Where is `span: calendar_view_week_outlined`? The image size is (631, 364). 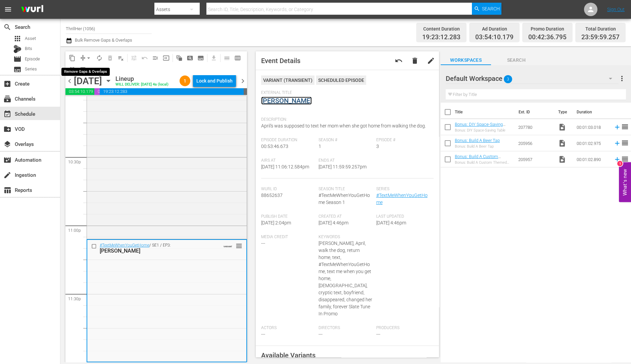 span: calendar_view_week_outlined is located at coordinates (238, 58).